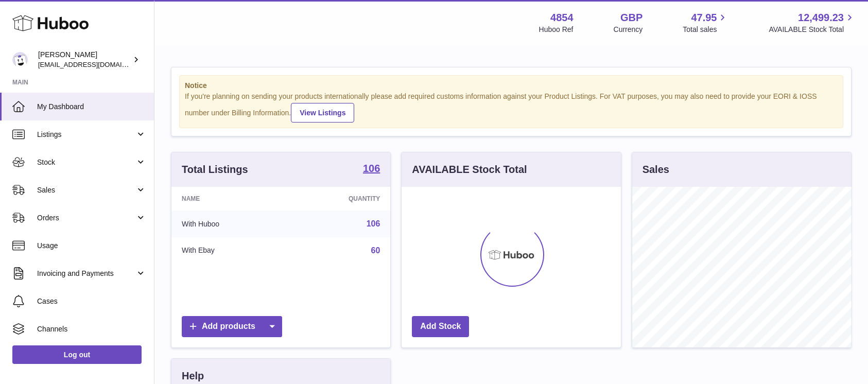  I want to click on div: Huboo Ref, so click(556, 29).